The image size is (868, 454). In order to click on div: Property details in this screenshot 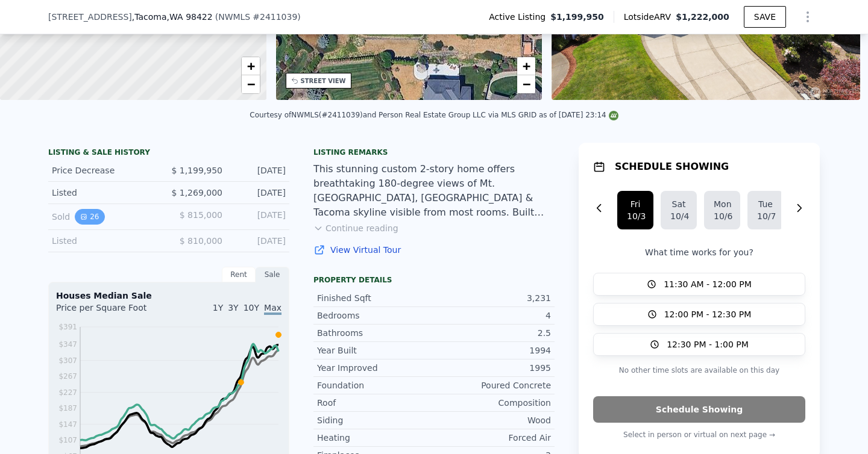, I will do `click(434, 280)`.